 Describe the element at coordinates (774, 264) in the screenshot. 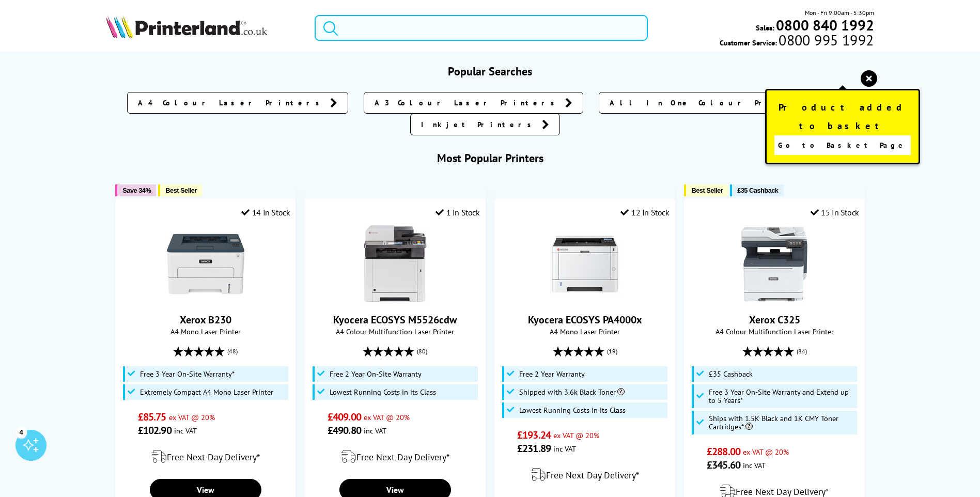

I see `img: Xerox C325` at that location.